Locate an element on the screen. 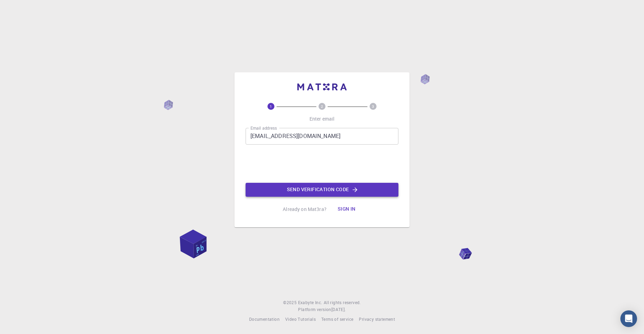 Image resolution: width=644 pixels, height=334 pixels. text: 1 is located at coordinates (271, 106).